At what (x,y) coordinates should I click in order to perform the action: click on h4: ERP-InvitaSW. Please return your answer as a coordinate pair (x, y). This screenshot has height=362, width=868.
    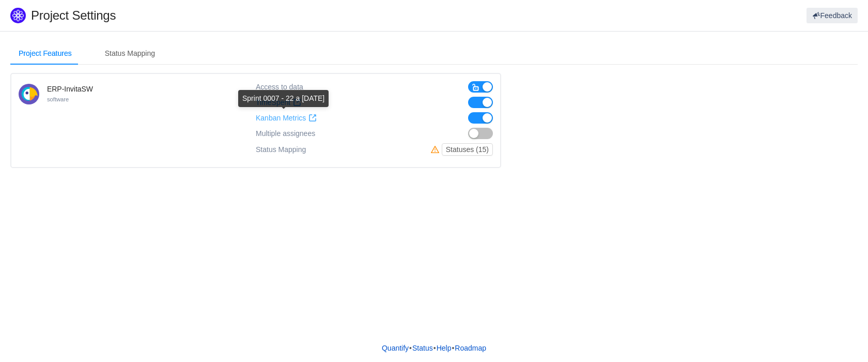
    Looking at the image, I should click on (70, 89).